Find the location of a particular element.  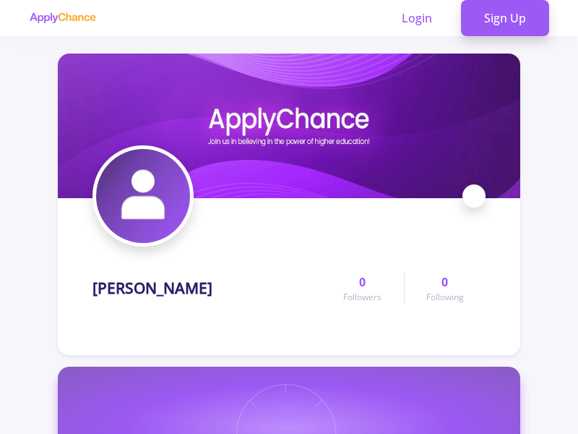

img: Mudaser Mayarcover image is located at coordinates (289, 126).